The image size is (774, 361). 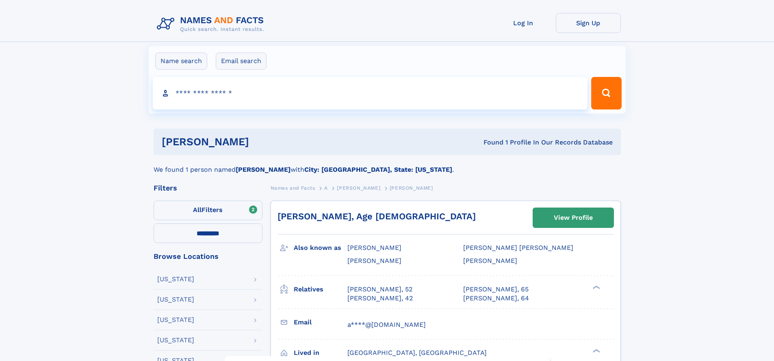 What do you see at coordinates (321, 322) in the screenshot?
I see `h3: Email` at bounding box center [321, 322].